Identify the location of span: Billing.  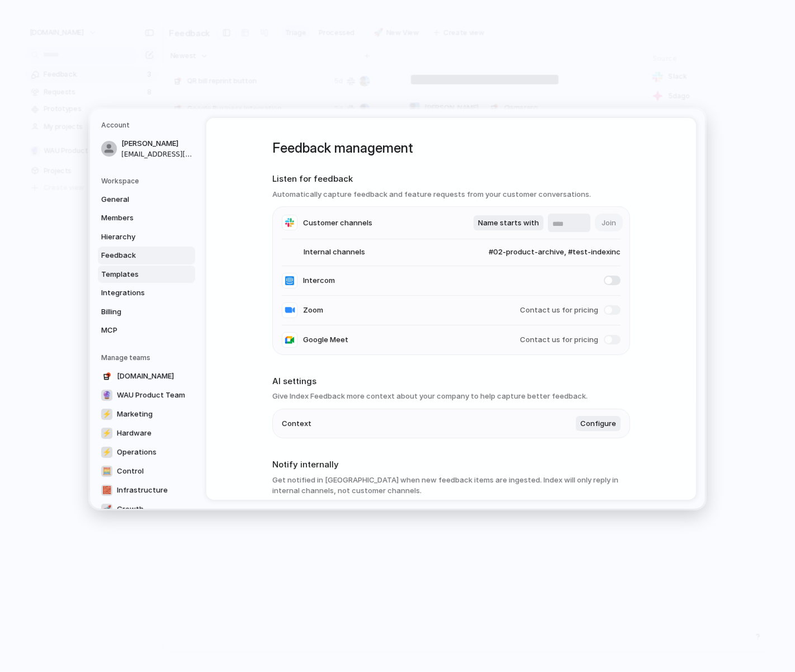
(137, 313).